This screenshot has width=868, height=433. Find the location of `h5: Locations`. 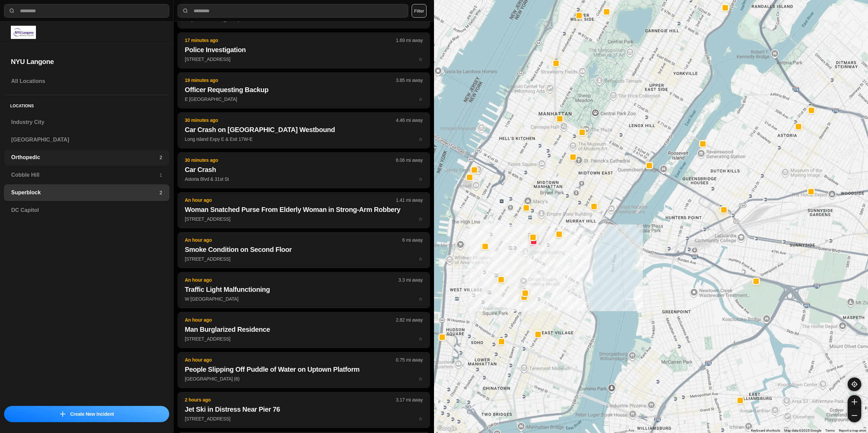

h5: Locations is located at coordinates (86, 105).